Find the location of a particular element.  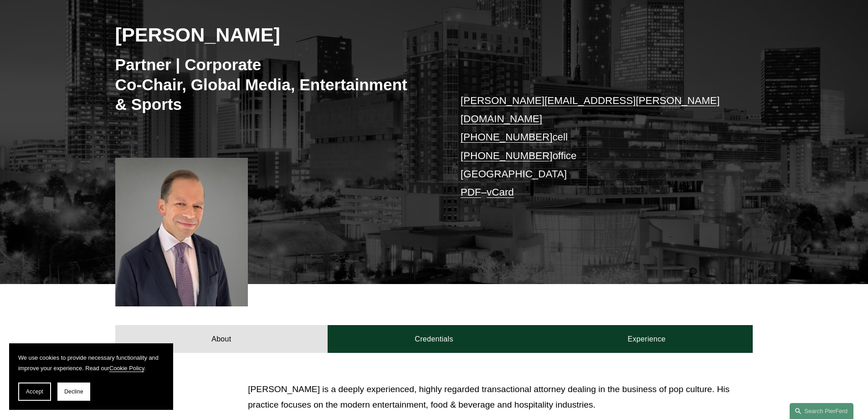

span: Accept is located at coordinates (35, 392).